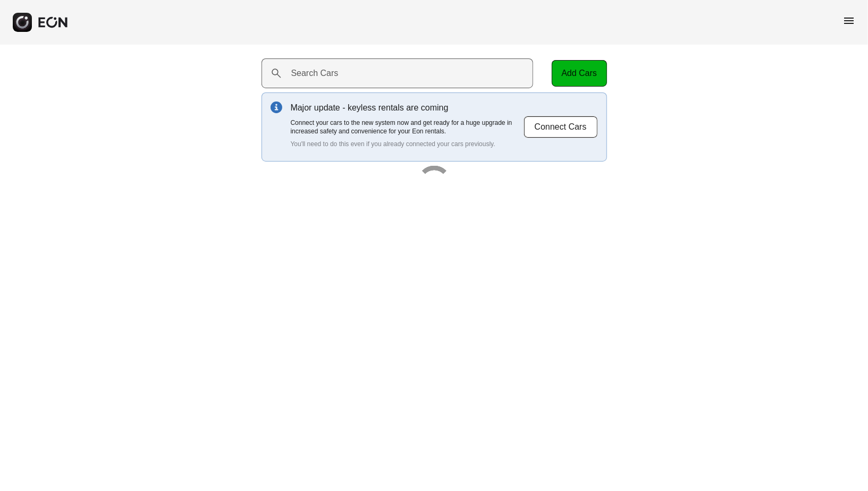 Image resolution: width=868 pixels, height=491 pixels. I want to click on button: Connect Cars, so click(561, 127).